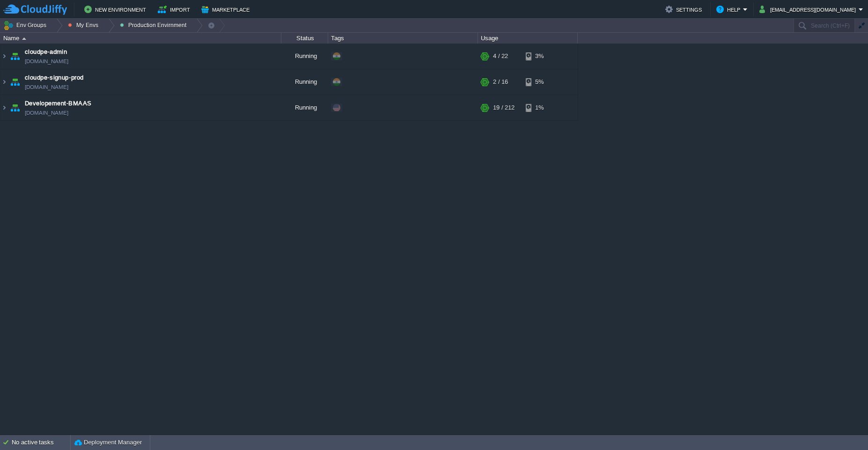 This screenshot has width=868, height=450. I want to click on button: Production Envirnment, so click(155, 25).